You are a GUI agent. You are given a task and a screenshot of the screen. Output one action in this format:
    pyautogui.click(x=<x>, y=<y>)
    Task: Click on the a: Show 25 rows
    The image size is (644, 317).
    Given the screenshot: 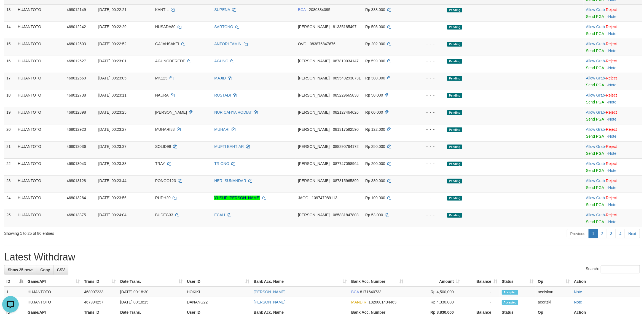 What is the action you would take?
    pyautogui.click(x=20, y=270)
    